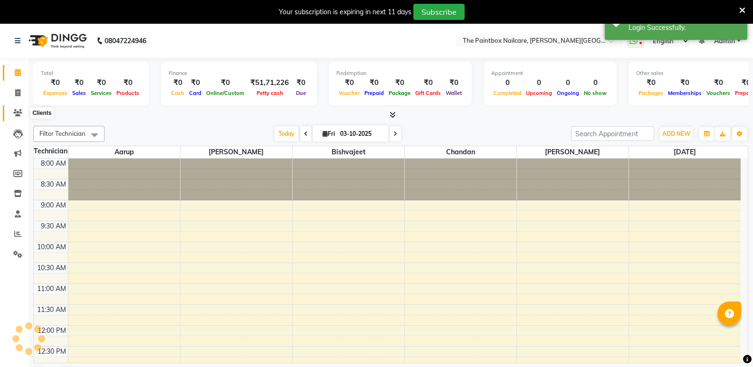 This screenshot has height=367, width=753. Describe the element at coordinates (101, 93) in the screenshot. I see `span: Services` at that location.